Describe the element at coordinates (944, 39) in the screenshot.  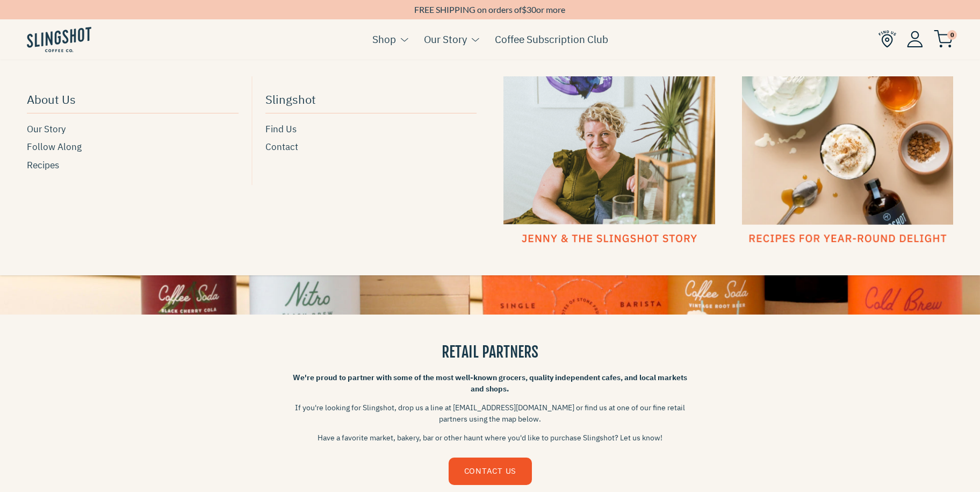
I see `img: cart` at that location.